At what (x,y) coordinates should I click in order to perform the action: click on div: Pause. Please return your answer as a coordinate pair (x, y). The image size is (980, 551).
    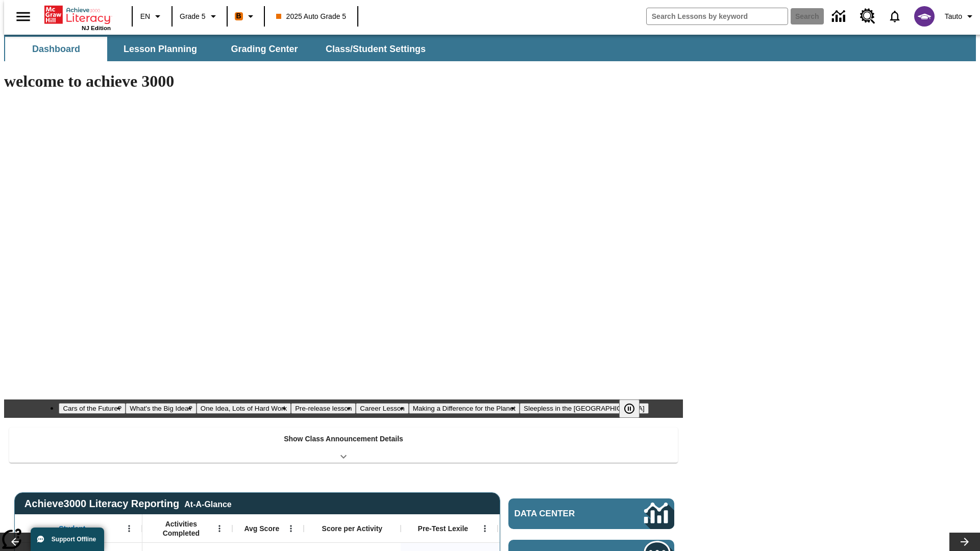
    Looking at the image, I should click on (634, 408).